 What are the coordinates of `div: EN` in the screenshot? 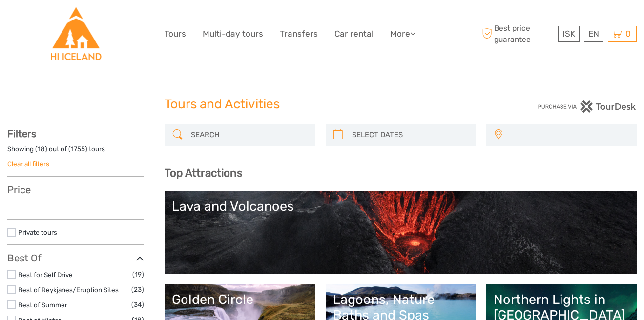 It's located at (594, 34).